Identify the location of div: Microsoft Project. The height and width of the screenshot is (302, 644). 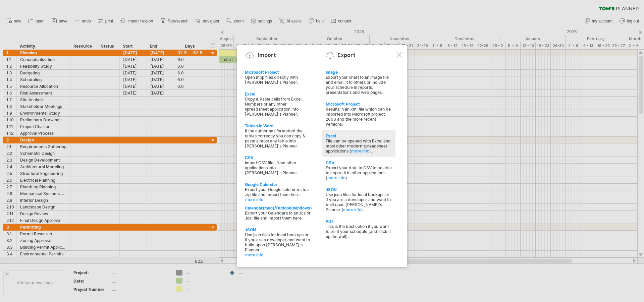
(359, 104).